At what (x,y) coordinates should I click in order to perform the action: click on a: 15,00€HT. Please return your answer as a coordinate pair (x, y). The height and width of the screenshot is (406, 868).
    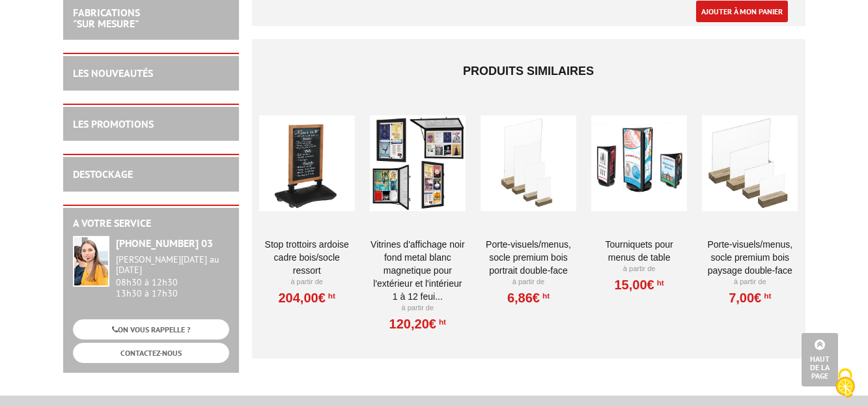
    Looking at the image, I should click on (639, 284).